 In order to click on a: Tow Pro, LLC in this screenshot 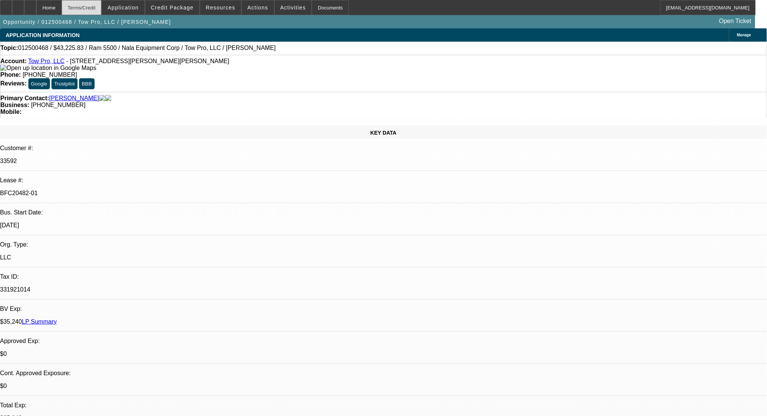, I will do `click(46, 61)`.